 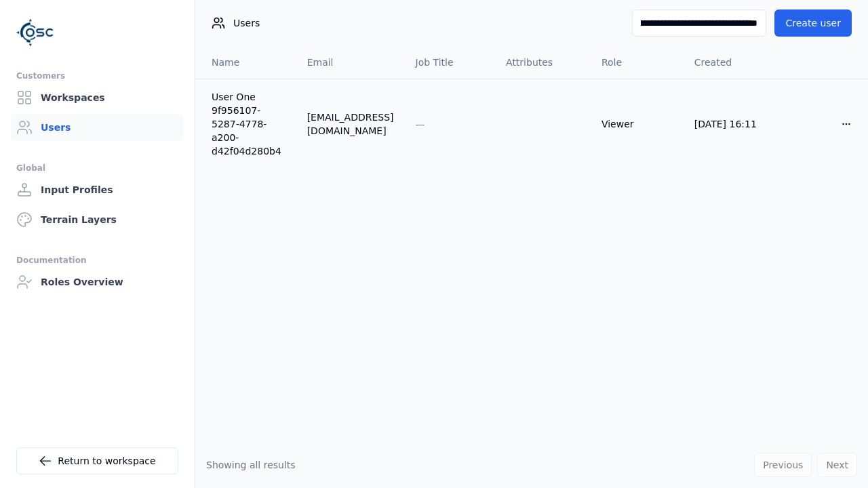 I want to click on a: User One 9f956107-5287-4778-a200-d42f04d280b4, so click(x=249, y=124).